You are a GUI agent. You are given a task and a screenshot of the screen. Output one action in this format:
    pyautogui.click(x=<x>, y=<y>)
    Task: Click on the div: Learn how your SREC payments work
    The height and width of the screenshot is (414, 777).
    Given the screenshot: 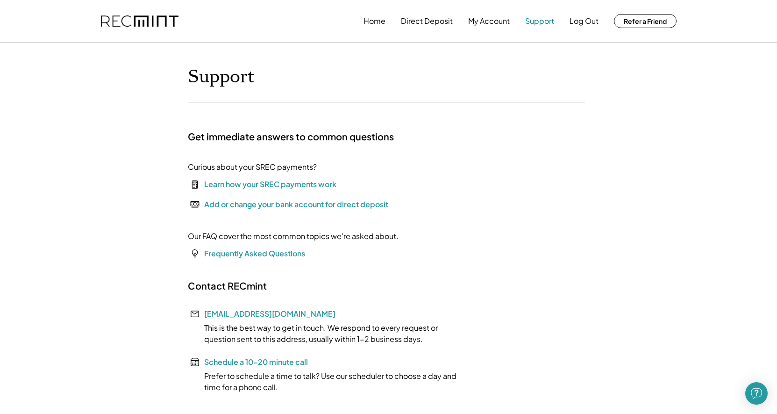 What is the action you would take?
    pyautogui.click(x=270, y=184)
    